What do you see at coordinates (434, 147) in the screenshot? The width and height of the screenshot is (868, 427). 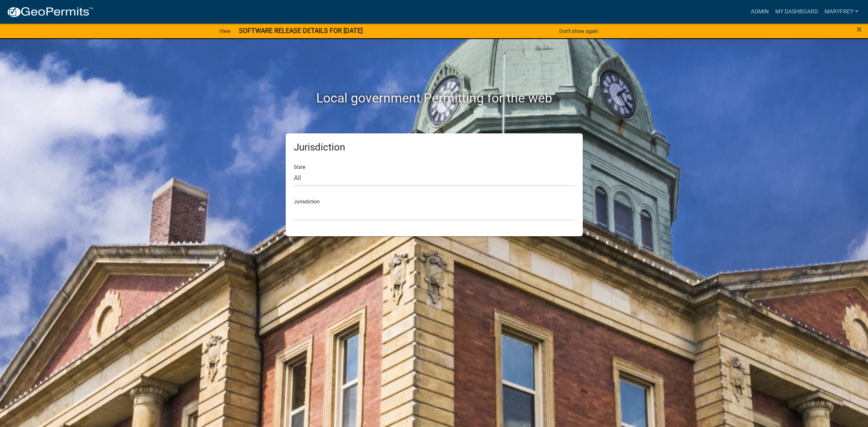 I see `h5: Jurisdiction` at bounding box center [434, 147].